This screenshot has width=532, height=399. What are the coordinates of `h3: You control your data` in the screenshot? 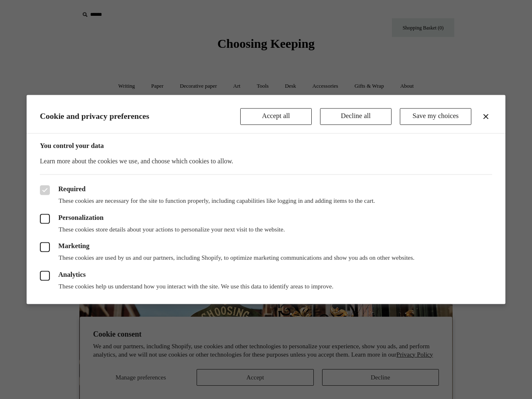 It's located at (266, 146).